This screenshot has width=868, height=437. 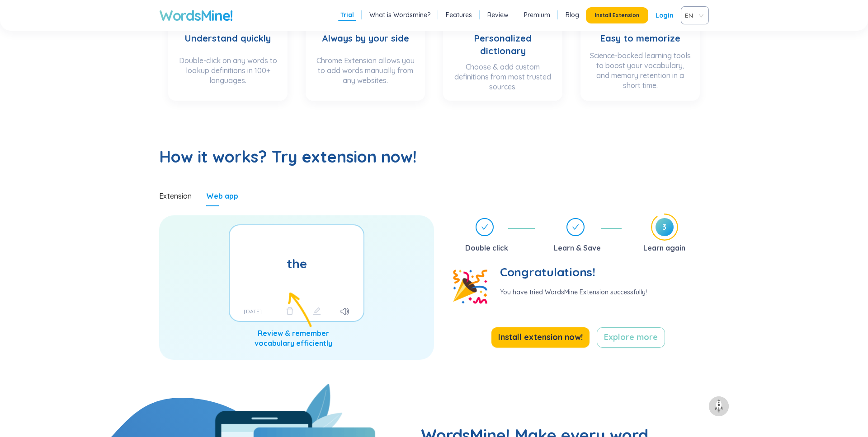 I want to click on a: Premium, so click(x=537, y=15).